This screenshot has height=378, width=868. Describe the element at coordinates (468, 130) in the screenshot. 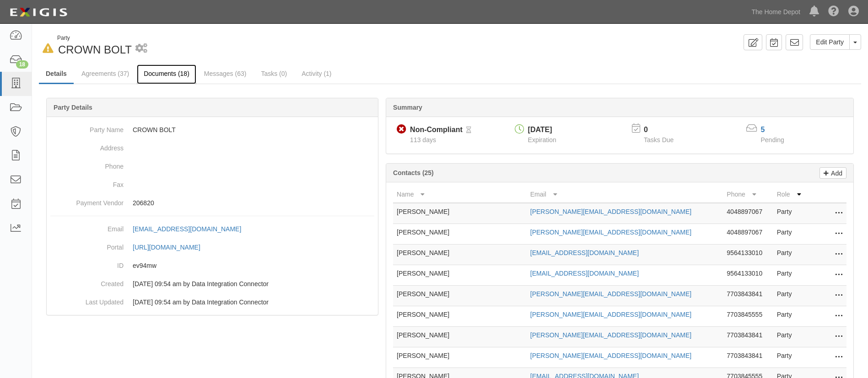

I see `i: Pending Review` at that location.